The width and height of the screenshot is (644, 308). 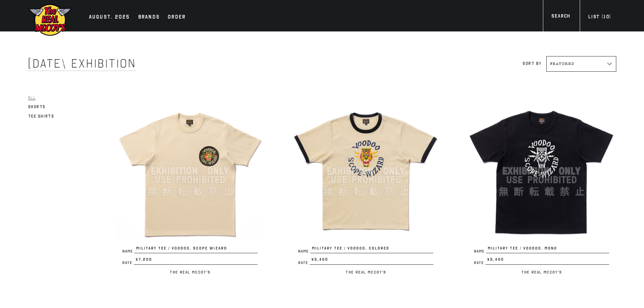 What do you see at coordinates (190, 171) in the screenshot?
I see `img: MILITARY TEE / VOODOO, SCOPE WIZARD` at bounding box center [190, 171].